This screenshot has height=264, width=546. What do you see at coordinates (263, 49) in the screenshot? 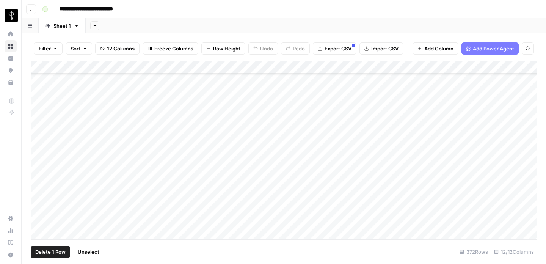
I see `button: Undo` at bounding box center [263, 49].